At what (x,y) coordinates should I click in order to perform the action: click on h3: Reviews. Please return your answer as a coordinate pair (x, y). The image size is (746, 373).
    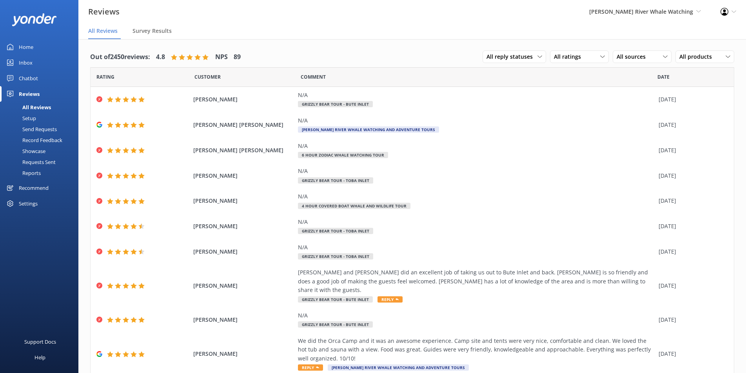
    Looking at the image, I should click on (104, 12).